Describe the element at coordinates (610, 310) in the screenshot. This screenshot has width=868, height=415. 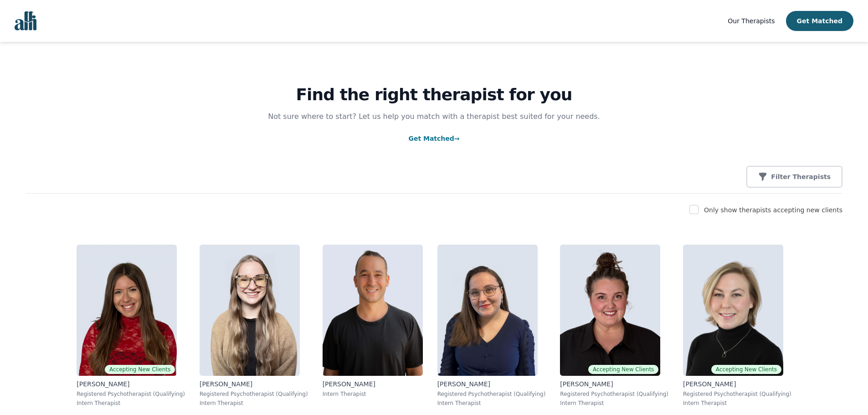
I see `img: Janelle_Rushton` at that location.